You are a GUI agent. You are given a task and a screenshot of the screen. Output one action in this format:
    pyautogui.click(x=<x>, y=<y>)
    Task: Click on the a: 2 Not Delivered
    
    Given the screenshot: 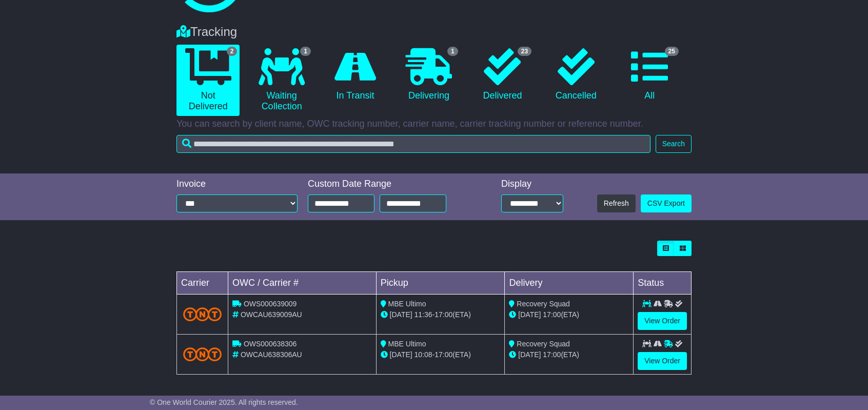 What is the action you would take?
    pyautogui.click(x=208, y=80)
    